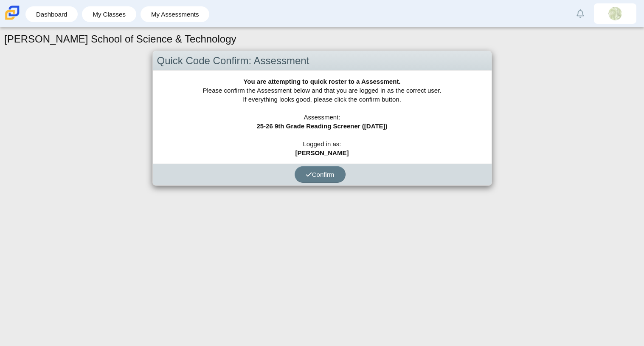 The image size is (644, 346). I want to click on div: Please confirm the Assessment below and that you are logged in as the correct user. If everything..., so click(322, 117).